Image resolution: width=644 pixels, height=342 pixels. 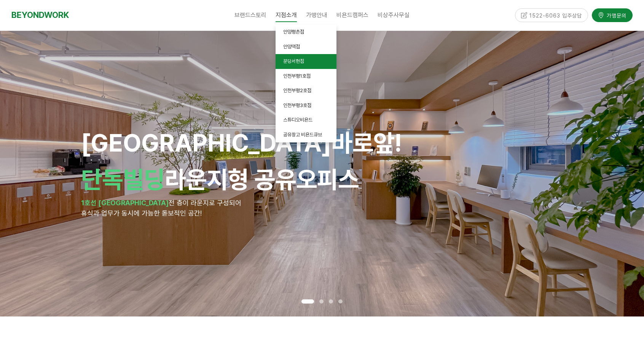 I want to click on span: 인천부평3호점, so click(x=297, y=105).